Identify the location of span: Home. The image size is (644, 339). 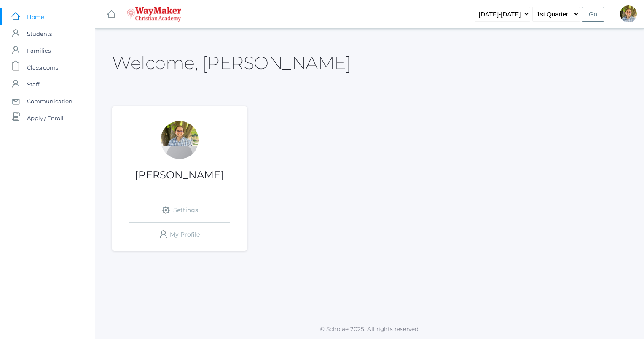
(35, 17).